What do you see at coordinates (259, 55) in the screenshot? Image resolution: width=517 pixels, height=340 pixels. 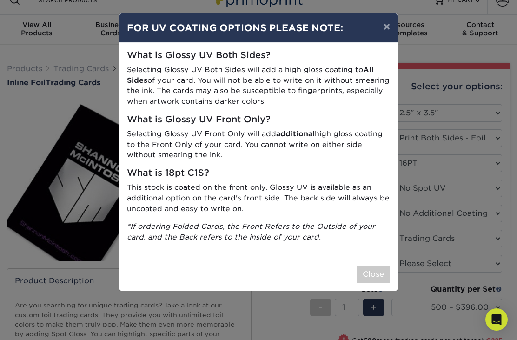 I see `h5: What is Glossy UV Both Sides?` at bounding box center [259, 55].